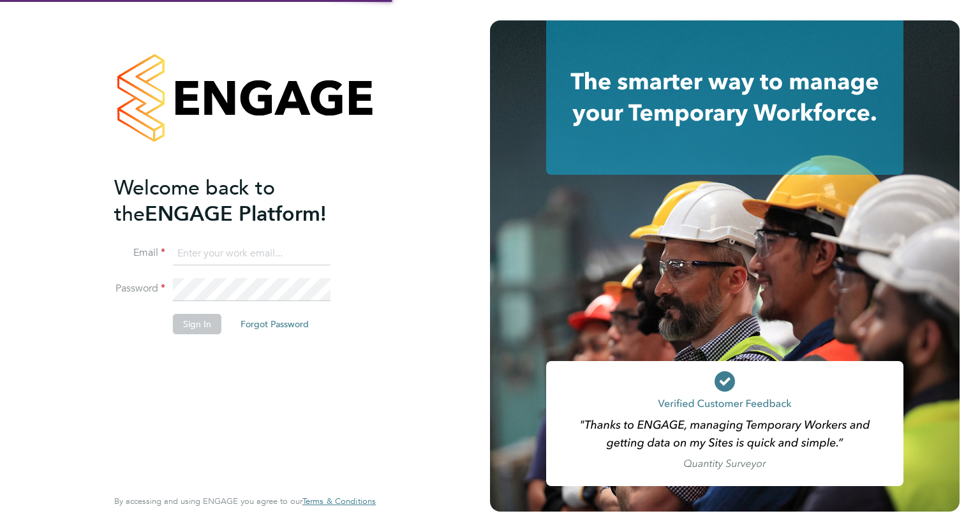 This screenshot has width=980, height=532. Describe the element at coordinates (245, 500) in the screenshot. I see `span: By accessing and using ENGAGE you agree to our` at that location.